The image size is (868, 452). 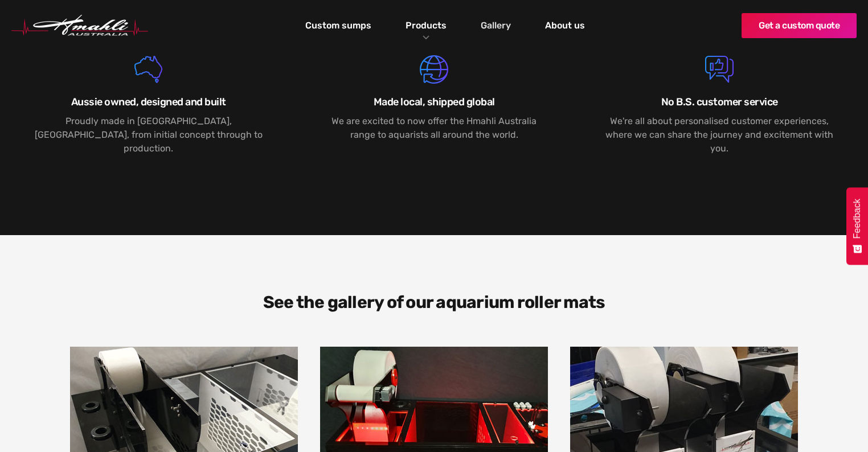 What do you see at coordinates (433, 101) in the screenshot?
I see `h5: Made local, shipped global` at bounding box center [433, 101].